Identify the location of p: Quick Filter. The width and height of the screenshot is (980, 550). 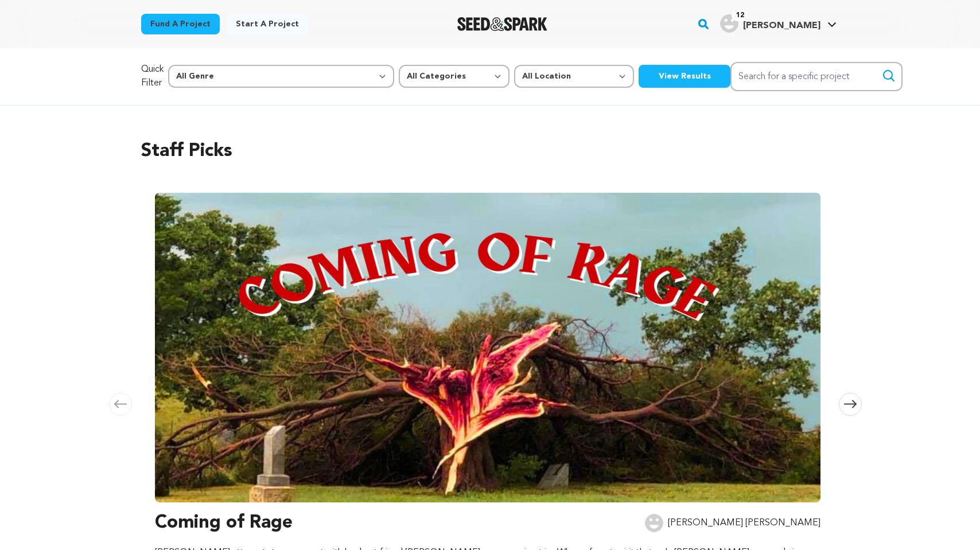
(152, 76).